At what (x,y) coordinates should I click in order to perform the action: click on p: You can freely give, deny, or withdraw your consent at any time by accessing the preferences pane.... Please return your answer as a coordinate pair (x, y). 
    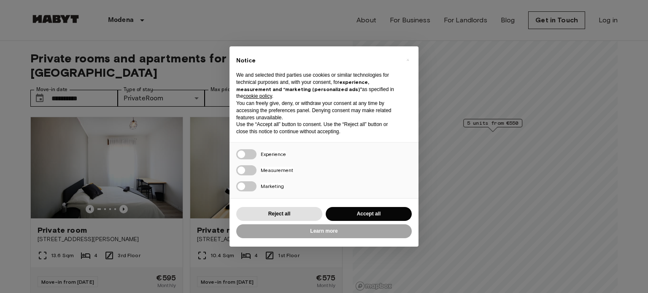
    Looking at the image, I should click on (317, 111).